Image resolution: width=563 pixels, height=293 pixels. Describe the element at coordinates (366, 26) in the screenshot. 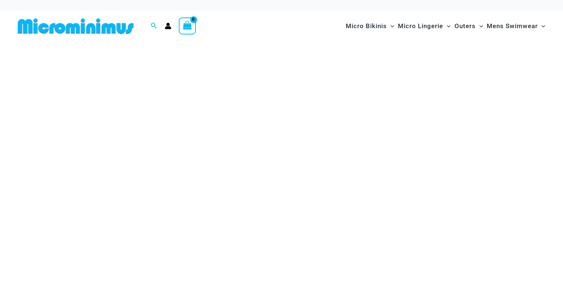

I see `span: Micro Bikinis` at that location.